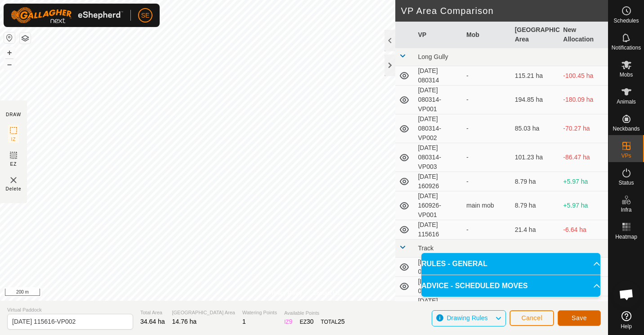 This screenshot has width=644, height=335. What do you see at coordinates (583, 229) in the screenshot?
I see `td: -6.64 ha` at bounding box center [583, 229].